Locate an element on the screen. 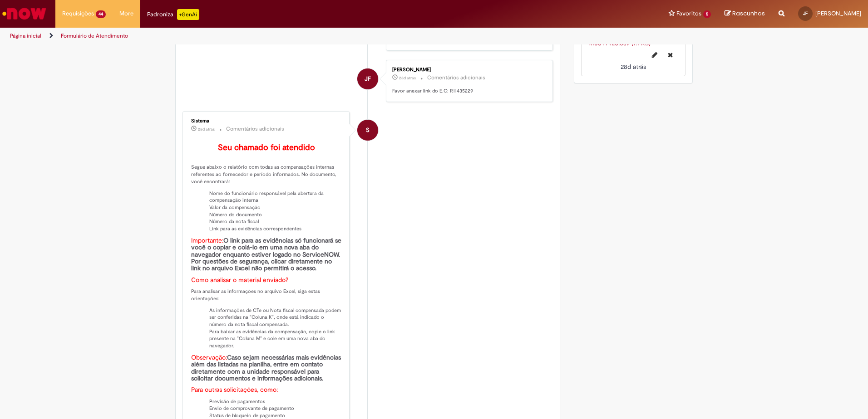 Image resolution: width=868 pixels, height=419 pixels. span: S is located at coordinates (368, 130).